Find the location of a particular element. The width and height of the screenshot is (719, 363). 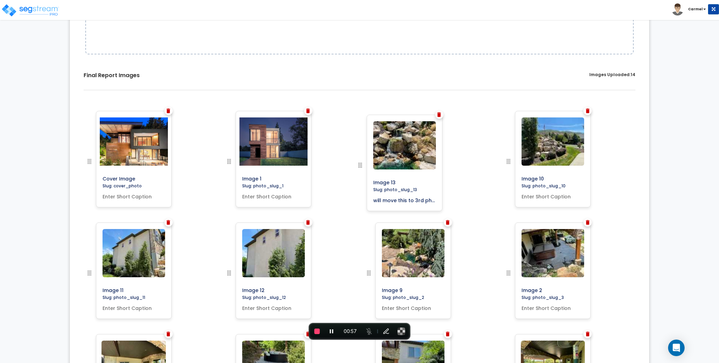

label: Slug: photo_slug_11 is located at coordinates (124, 297).